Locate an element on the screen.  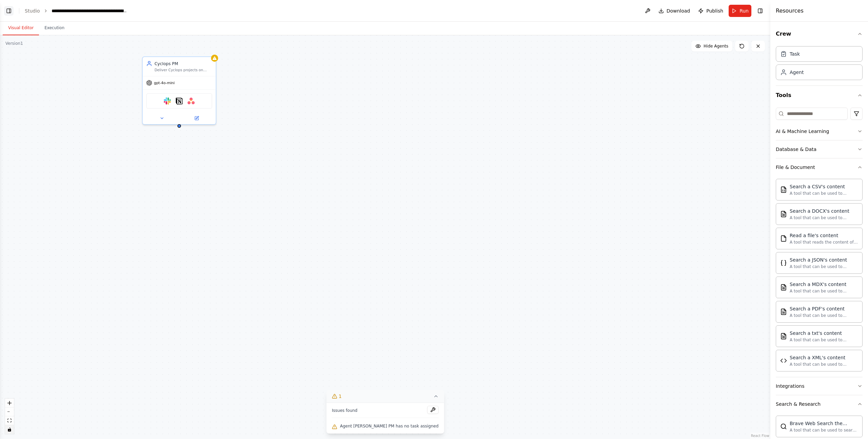
div: Search a txt's content is located at coordinates (824, 333).